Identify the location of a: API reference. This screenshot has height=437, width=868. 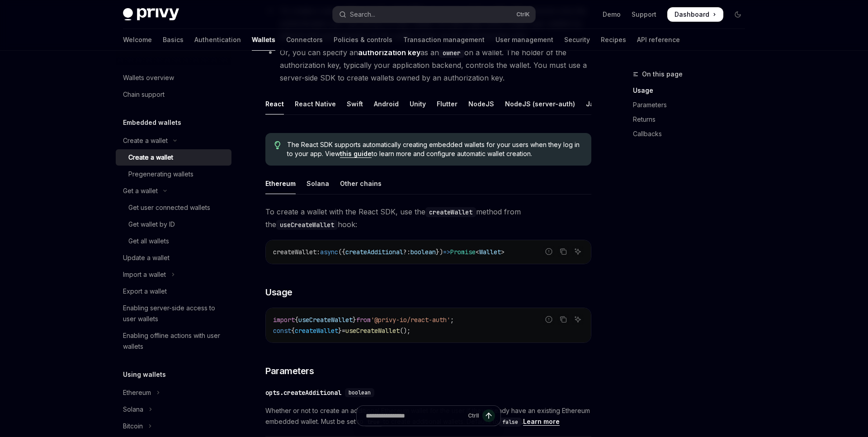
(658, 40).